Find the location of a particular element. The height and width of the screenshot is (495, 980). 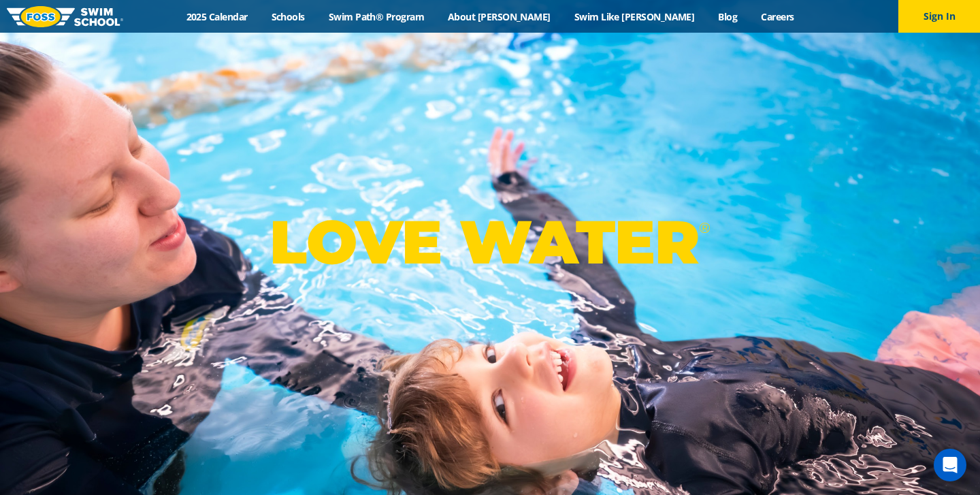

a: Swim Path® Program is located at coordinates (376, 16).